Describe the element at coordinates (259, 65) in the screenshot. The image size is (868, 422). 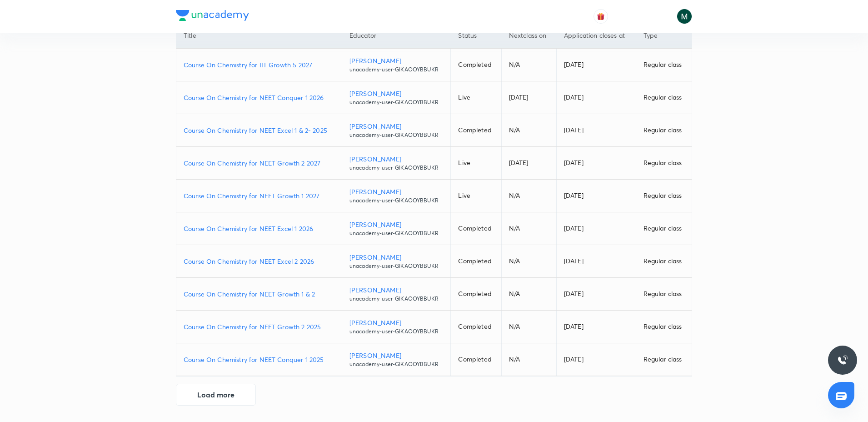
I see `a: Course On Chemistry for IIT Growth 5 2027` at that location.